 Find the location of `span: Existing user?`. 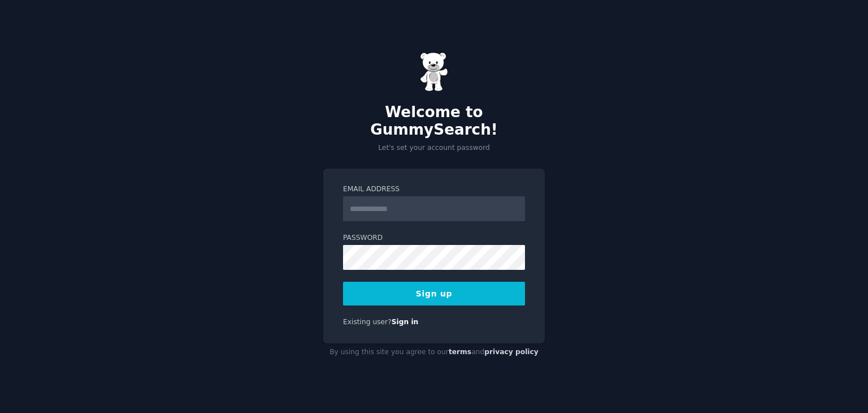

span: Existing user? is located at coordinates (367, 322).